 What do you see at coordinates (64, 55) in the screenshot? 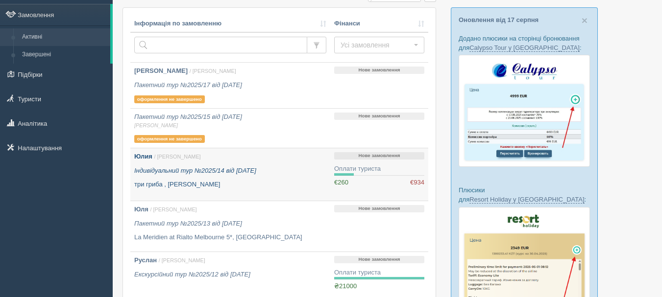
I see `a: Завершені` at bounding box center [64, 55].